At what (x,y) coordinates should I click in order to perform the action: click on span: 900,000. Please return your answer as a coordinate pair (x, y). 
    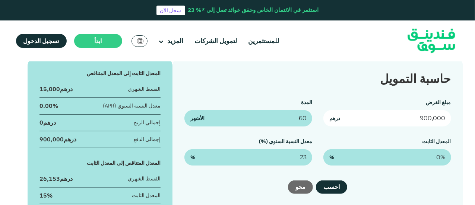
    Looking at the image, I should click on (51, 139).